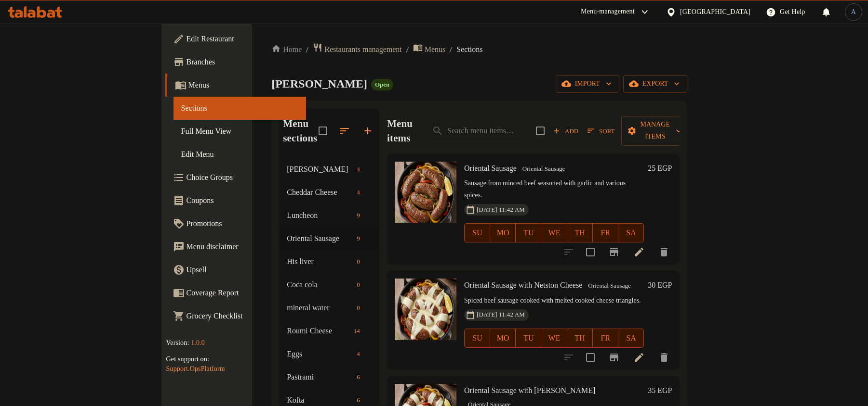  I want to click on div: Coca cola0, so click(329, 285).